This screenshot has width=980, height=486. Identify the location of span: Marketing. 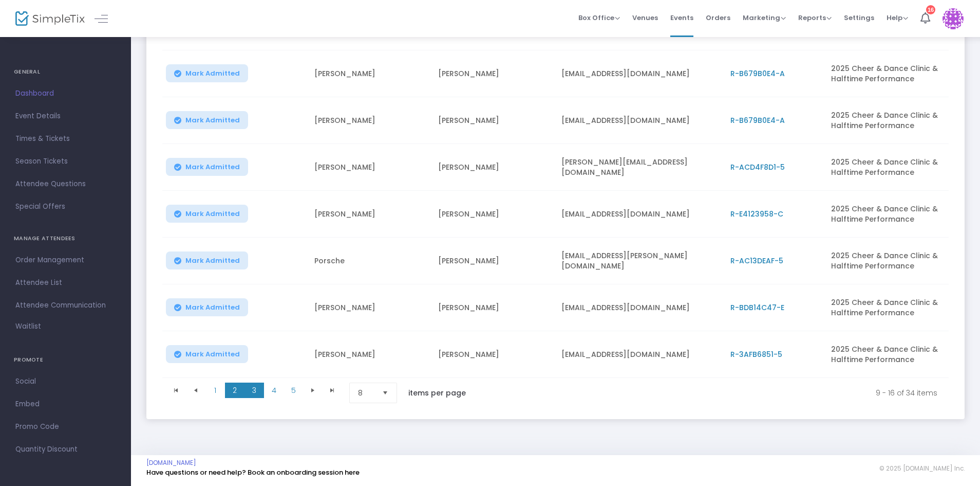
(764, 18).